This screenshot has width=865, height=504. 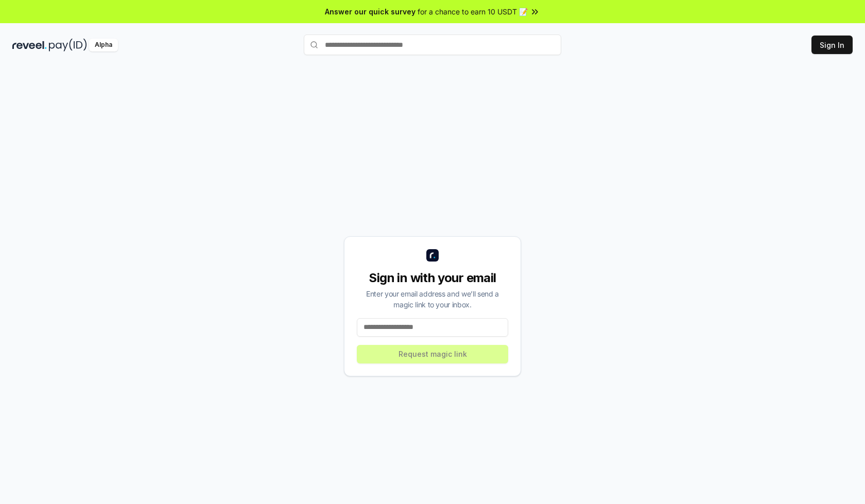 I want to click on span: for a chance to earn 10 USDT 📝, so click(x=472, y=12).